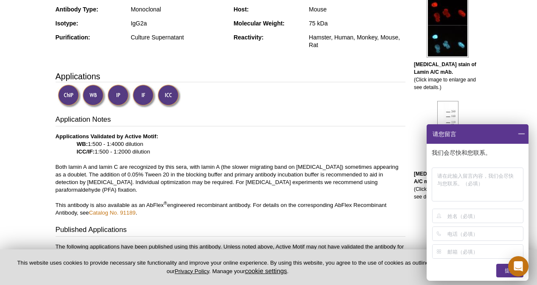  Describe the element at coordinates (112, 213) in the screenshot. I see `a: Catalog No. 91189` at that location.